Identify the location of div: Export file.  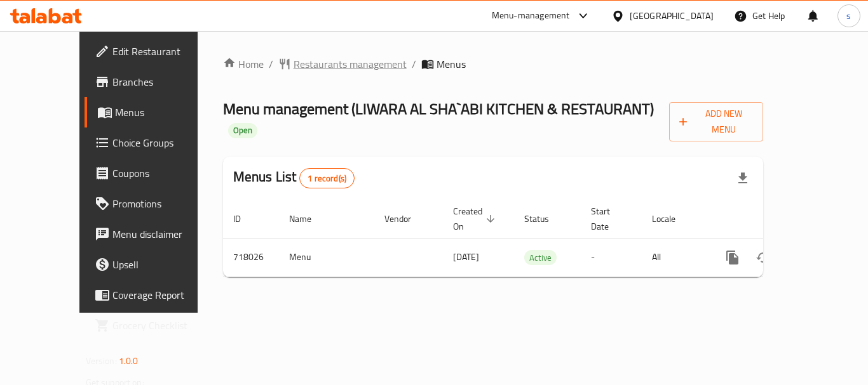
(743, 178).